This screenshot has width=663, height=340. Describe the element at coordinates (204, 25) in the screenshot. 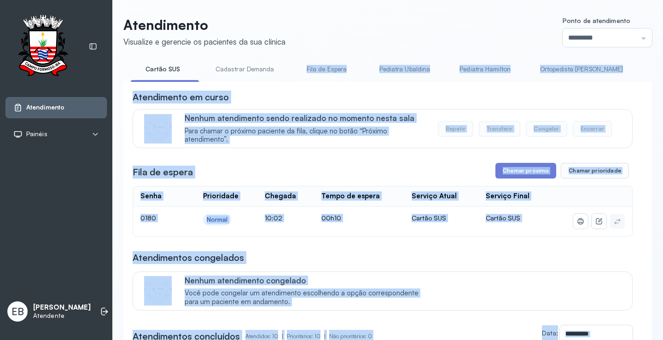

I see `p: Atendimento` at that location.